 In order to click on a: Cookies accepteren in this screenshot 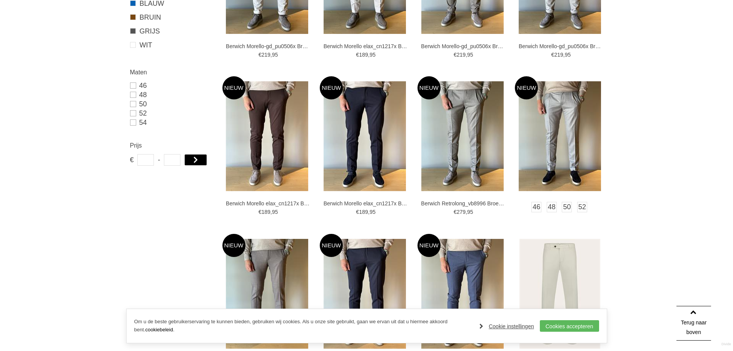, I will do `click(570, 326)`.